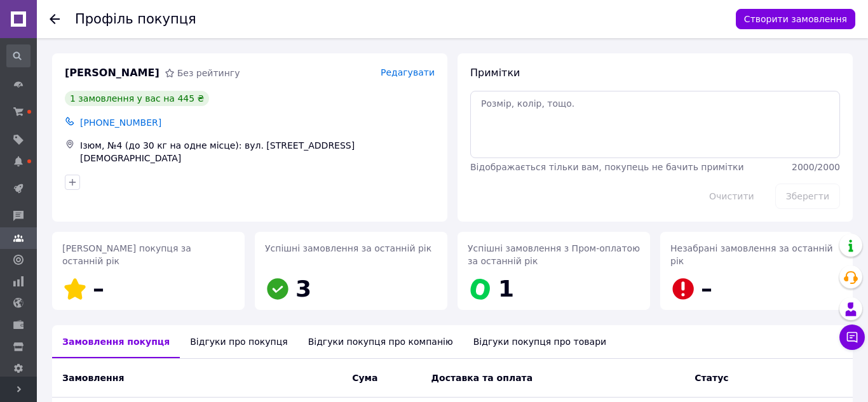 The width and height of the screenshot is (868, 402). Describe the element at coordinates (816, 167) in the screenshot. I see `span: 2000 / 2000` at that location.